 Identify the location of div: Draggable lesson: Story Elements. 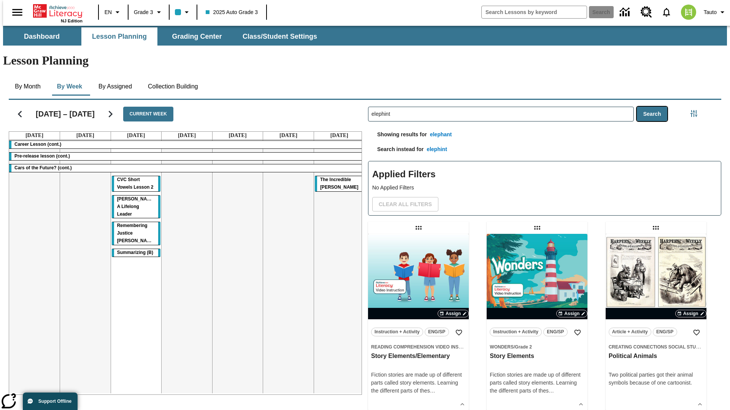
(537, 228).